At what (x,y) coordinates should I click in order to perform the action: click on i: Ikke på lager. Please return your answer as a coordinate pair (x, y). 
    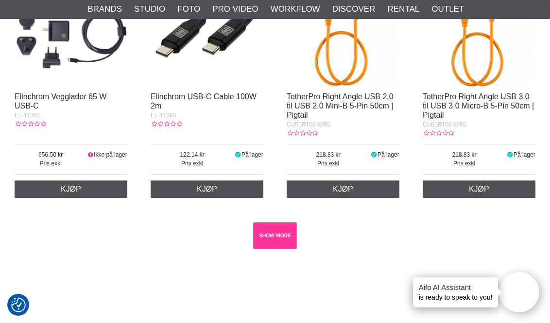
    Looking at the image, I should click on (90, 154).